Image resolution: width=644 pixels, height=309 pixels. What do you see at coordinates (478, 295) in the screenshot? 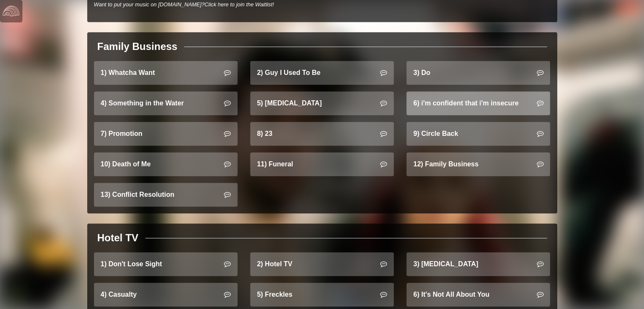
I see `a: 6) It's Not All About You` at bounding box center [478, 295].